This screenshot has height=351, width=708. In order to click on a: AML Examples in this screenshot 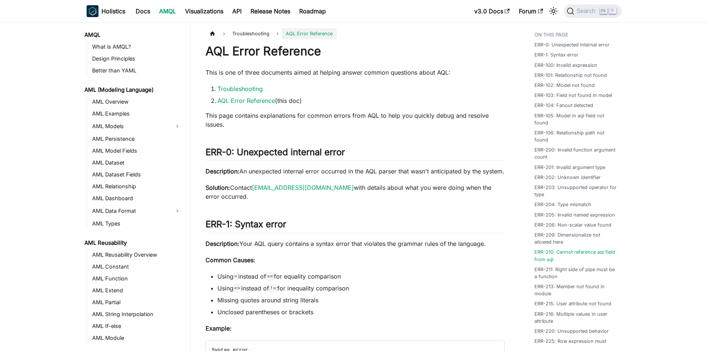, I will do `click(137, 114)`.